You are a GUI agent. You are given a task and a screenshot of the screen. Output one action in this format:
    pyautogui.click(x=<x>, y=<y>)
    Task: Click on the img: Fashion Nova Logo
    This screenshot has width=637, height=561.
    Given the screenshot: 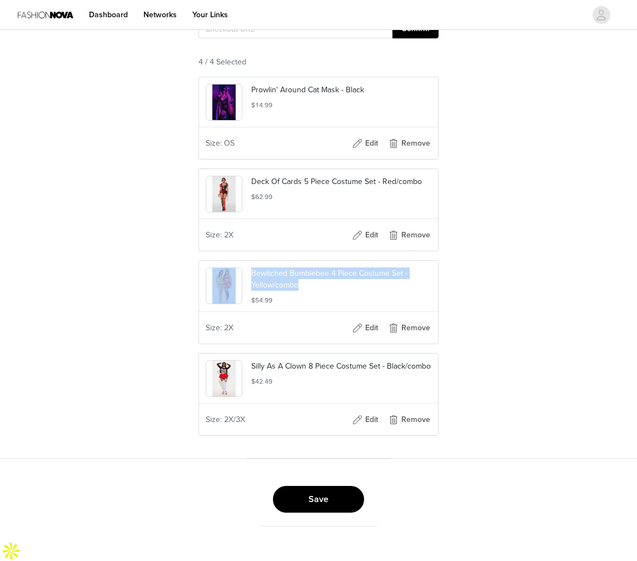 What is the action you would take?
    pyautogui.click(x=46, y=14)
    